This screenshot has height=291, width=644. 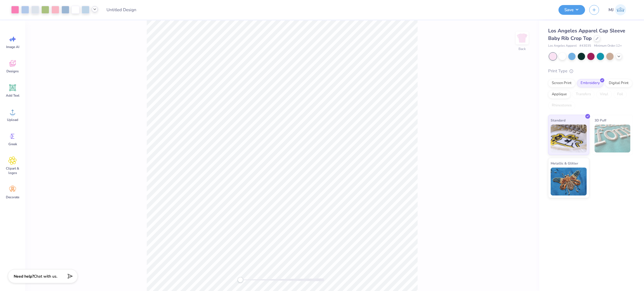 What do you see at coordinates (585, 46) in the screenshot?
I see `span: # 43035` at bounding box center [585, 46].